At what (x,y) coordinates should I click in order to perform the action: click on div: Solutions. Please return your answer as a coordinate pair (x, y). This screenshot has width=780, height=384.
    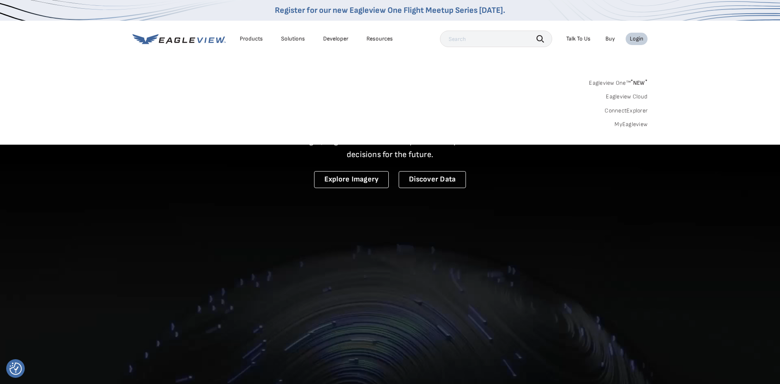
    Looking at the image, I should click on (293, 39).